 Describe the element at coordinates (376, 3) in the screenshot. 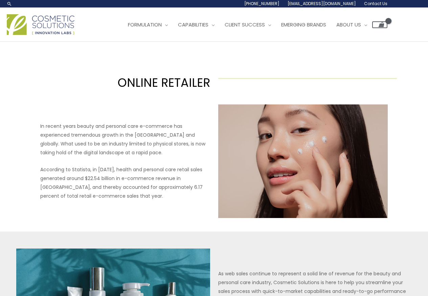

I see `span: Contact Us` at that location.